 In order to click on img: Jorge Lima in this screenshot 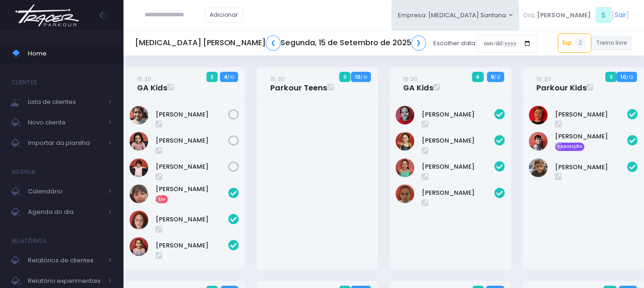, I will do `click(538, 141)`.